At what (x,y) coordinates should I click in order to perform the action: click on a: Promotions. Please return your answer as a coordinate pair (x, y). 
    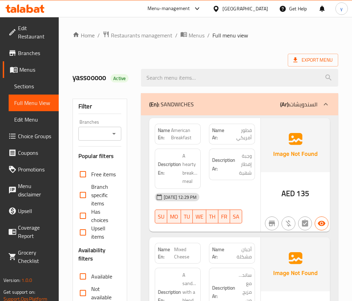
    Looking at the image, I should click on (31, 169).